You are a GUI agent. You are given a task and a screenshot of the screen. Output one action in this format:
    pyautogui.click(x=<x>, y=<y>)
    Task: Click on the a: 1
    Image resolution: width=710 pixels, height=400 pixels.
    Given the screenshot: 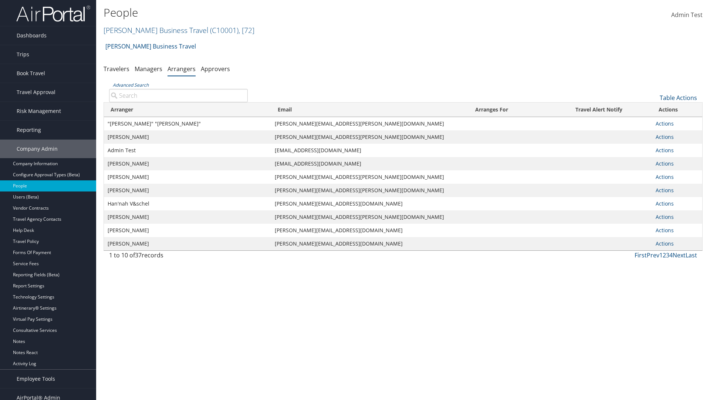 What is the action you would take?
    pyautogui.click(x=661, y=255)
    